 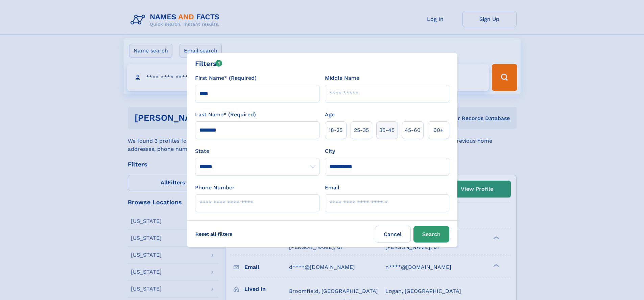 I want to click on button: Search, so click(x=431, y=234).